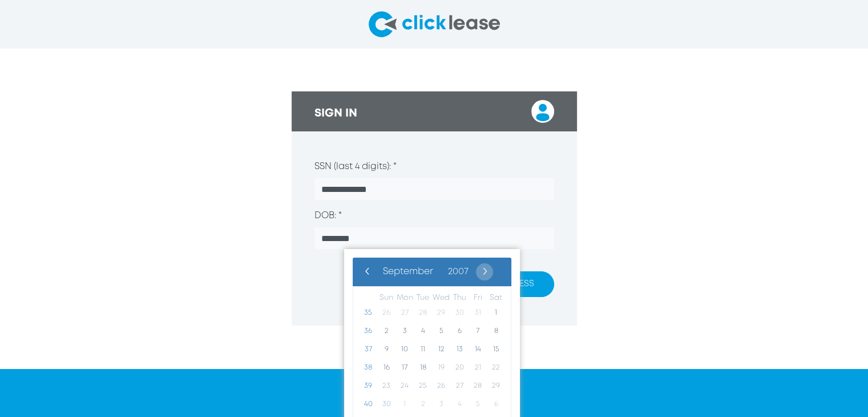 This screenshot has height=417, width=868. Describe the element at coordinates (458, 272) in the screenshot. I see `span: 2007` at that location.